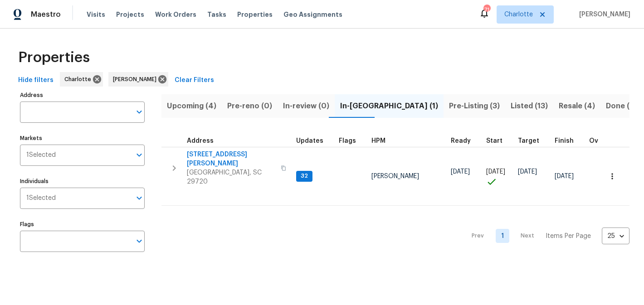 Image resolution: width=644 pixels, height=305 pixels. Describe the element at coordinates (605, 141) in the screenshot. I see `div: Days past target finish date` at that location.